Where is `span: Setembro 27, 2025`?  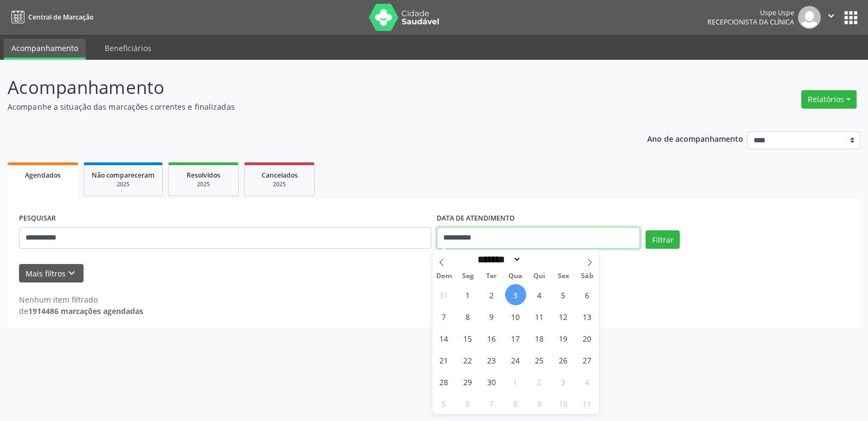 span: Setembro 27, 2025 is located at coordinates (587, 359).